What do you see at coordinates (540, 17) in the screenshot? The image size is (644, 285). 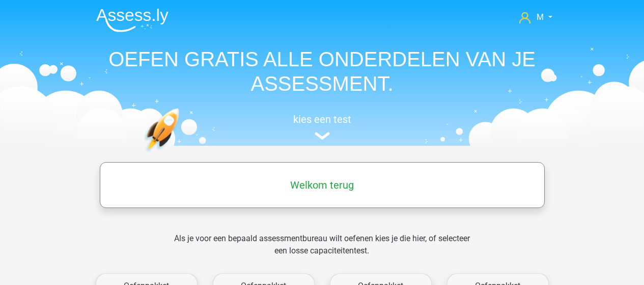 I see `span: M` at bounding box center [540, 17].